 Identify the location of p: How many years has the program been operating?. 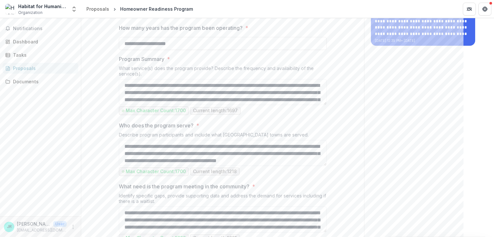
(181, 28).